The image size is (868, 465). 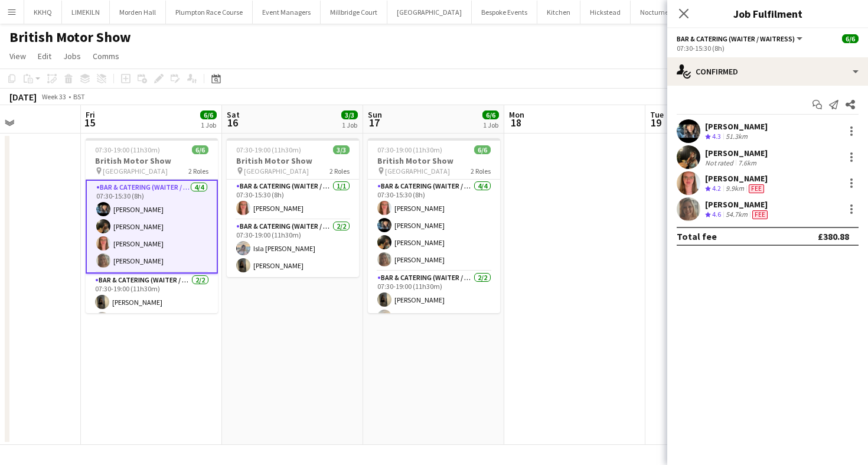 I want to click on span: 17, so click(x=374, y=122).